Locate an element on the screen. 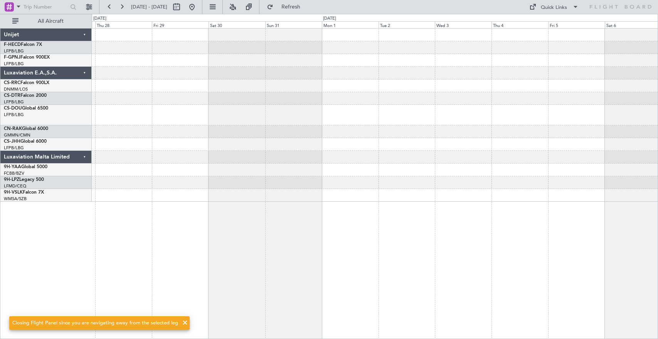 The height and width of the screenshot is (339, 658). a: CS-DOUGlobal 6500 is located at coordinates (26, 108).